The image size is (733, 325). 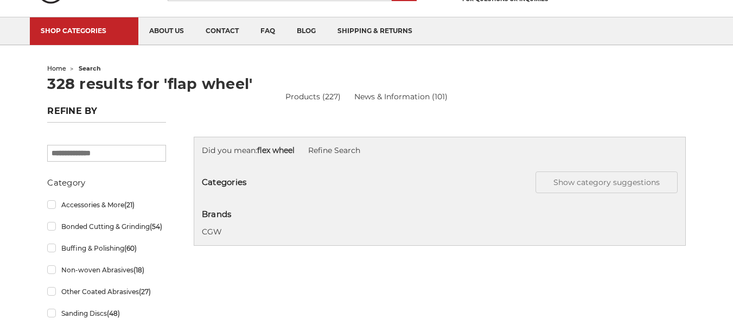 I want to click on span: (60), so click(x=130, y=248).